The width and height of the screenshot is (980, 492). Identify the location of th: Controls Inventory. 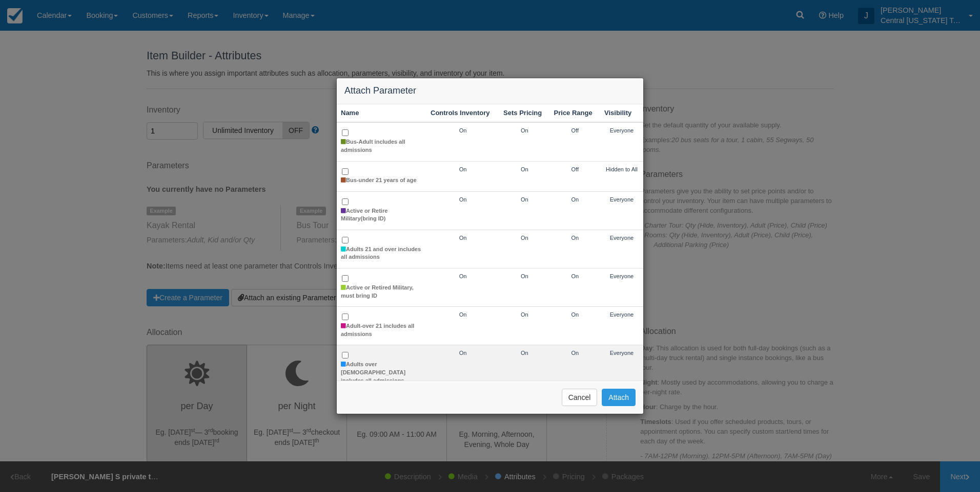
(463, 114).